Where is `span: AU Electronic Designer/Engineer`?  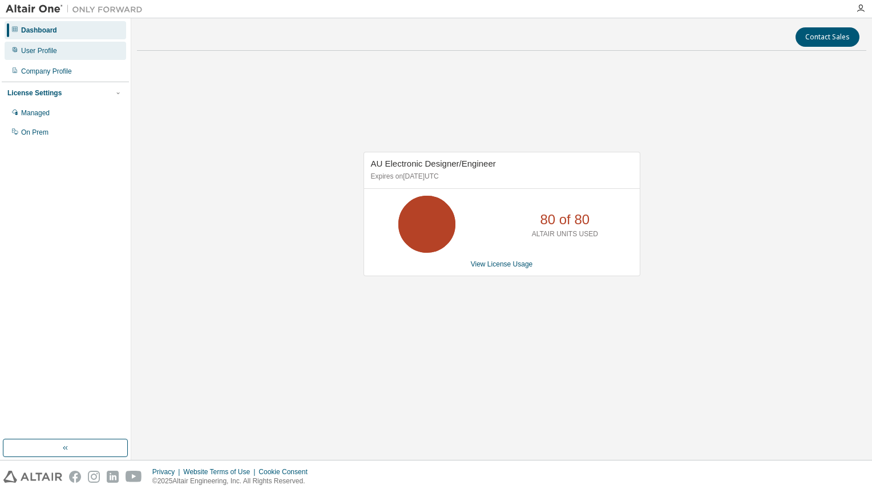
span: AU Electronic Designer/Engineer is located at coordinates (433, 163).